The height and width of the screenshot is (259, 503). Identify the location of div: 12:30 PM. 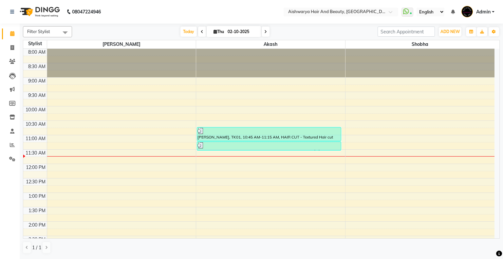
(36, 182).